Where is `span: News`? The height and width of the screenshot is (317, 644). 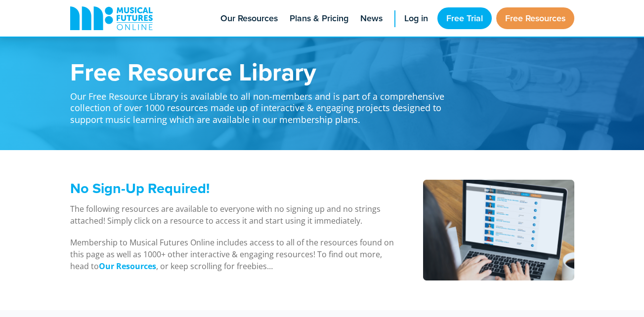
span: News is located at coordinates (371, 18).